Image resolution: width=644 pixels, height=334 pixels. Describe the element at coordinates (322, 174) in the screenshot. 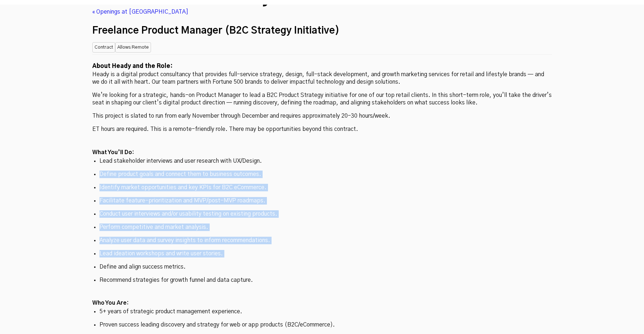

I see `p: Define product goals and connect them to business outcomes.` at that location.